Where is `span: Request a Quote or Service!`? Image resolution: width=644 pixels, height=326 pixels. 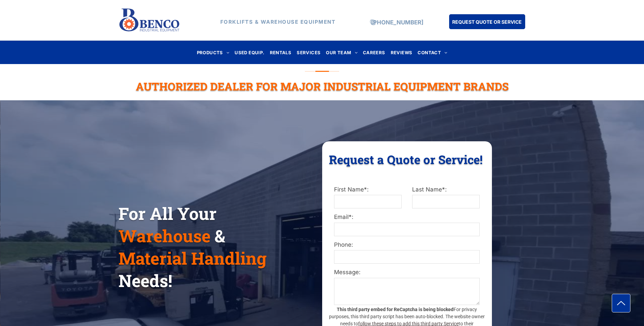 span: Request a Quote or Service! is located at coordinates (406, 159).